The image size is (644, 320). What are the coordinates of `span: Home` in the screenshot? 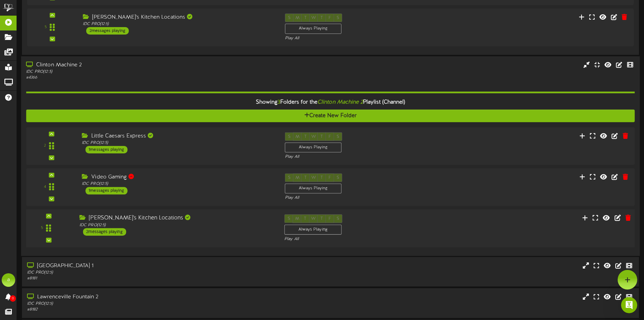 It's located at (22, 230).